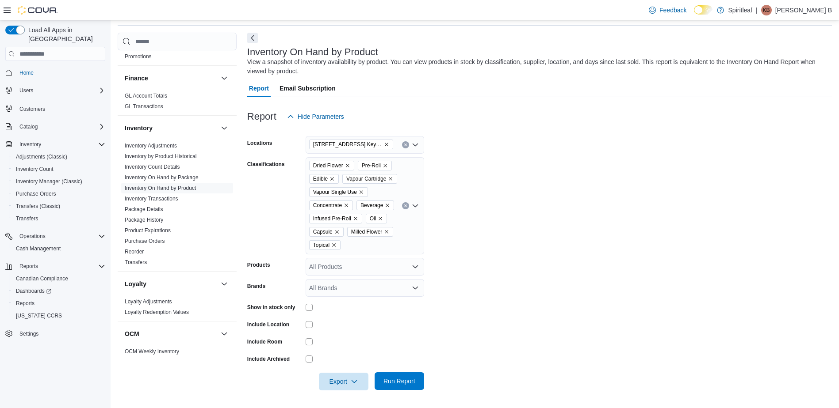  What do you see at coordinates (337, 232) in the screenshot?
I see `button: Remove Capsule from selection in this group` at bounding box center [337, 232].